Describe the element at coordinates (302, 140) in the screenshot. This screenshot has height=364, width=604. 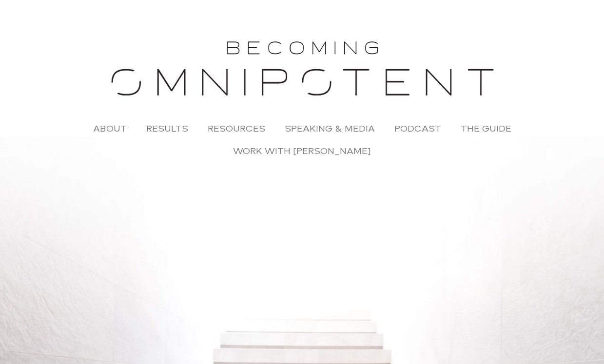
I see `nav: Menu` at that location.